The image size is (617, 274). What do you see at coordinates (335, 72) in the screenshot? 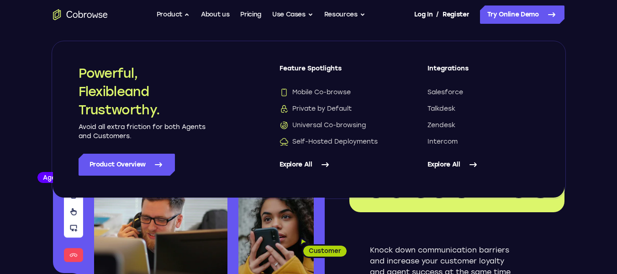
I see `span: Feature Spotlights` at bounding box center [335, 72].